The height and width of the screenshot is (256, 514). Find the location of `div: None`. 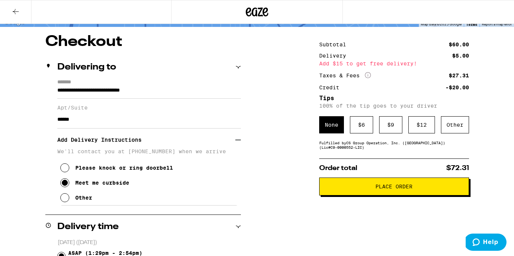

div: None is located at coordinates (331, 125).